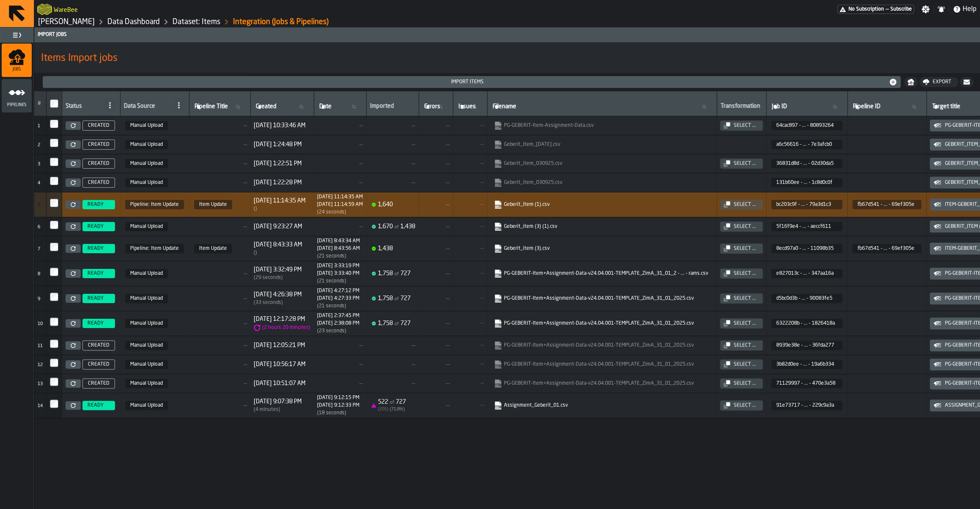  I want to click on span: Geberit_Item_2025-06-03.csv, so click(601, 145).